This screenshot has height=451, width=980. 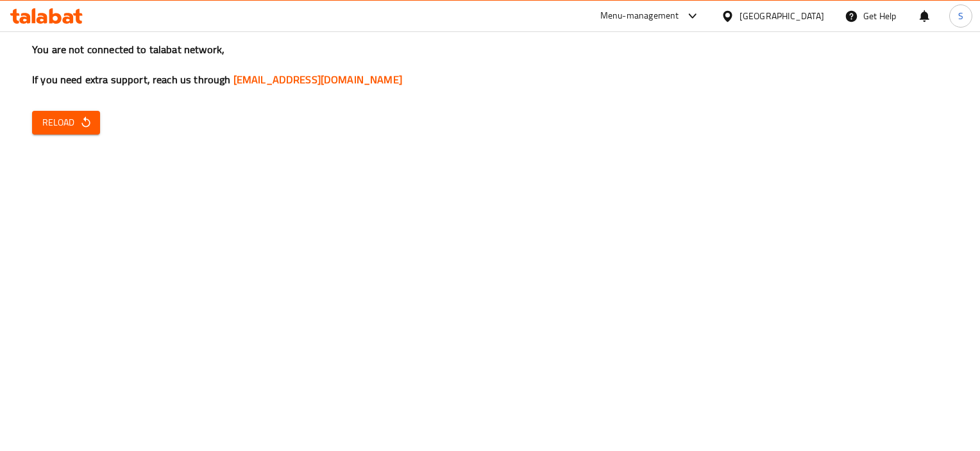 I want to click on div: Menu-management, so click(x=640, y=16).